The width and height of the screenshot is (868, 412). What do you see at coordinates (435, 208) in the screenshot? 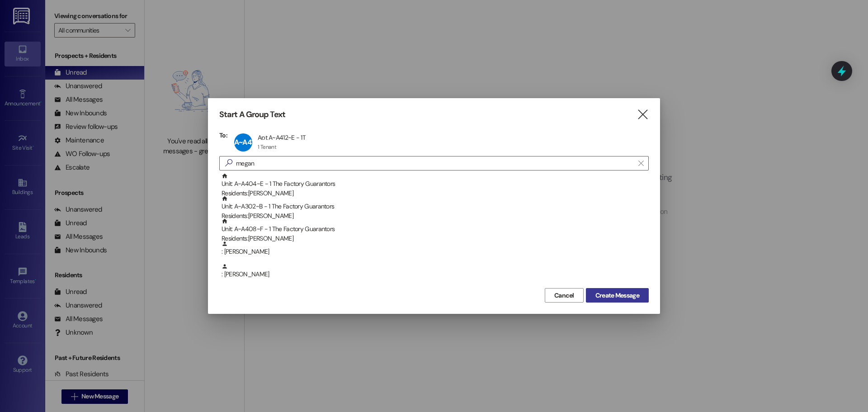
I see `div: Unit: A~A302~B - 1 The Factory Guarantors` at bounding box center [435, 208].